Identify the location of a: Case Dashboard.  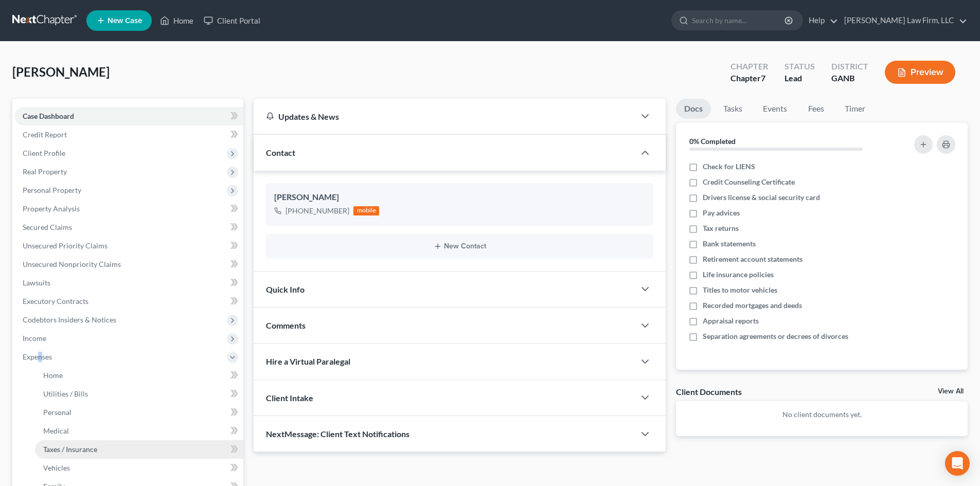
(128, 116).